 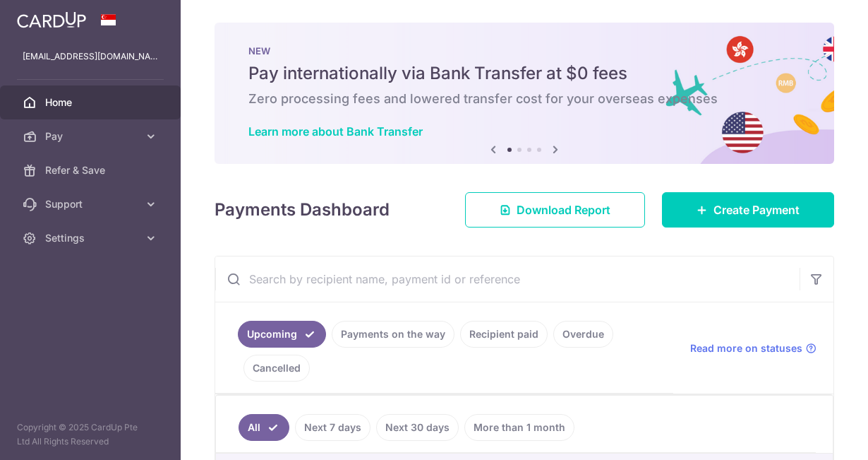 I want to click on a: More than 1 month, so click(x=519, y=427).